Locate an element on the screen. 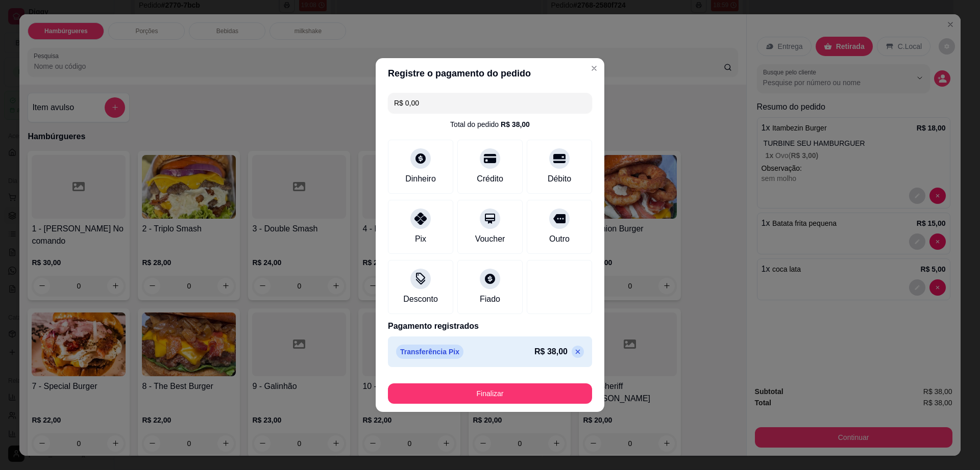 The image size is (980, 470). button: Close is located at coordinates (594, 68).